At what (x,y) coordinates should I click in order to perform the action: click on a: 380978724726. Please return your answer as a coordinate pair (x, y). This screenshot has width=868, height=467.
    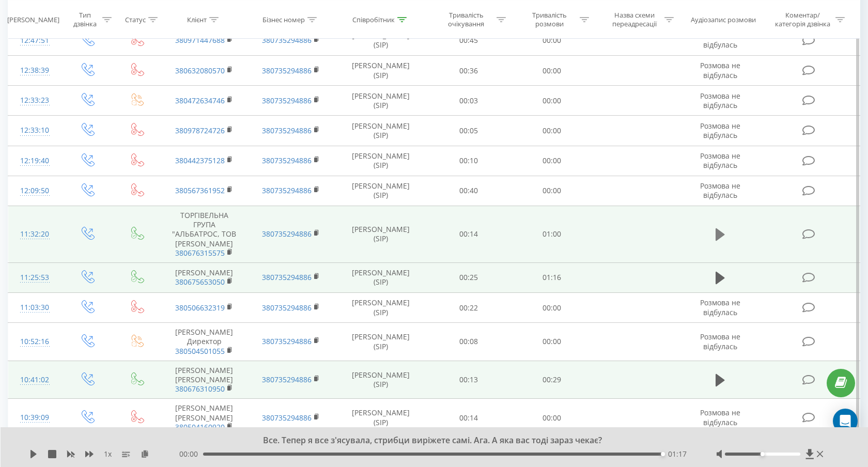
    Looking at the image, I should click on (200, 130).